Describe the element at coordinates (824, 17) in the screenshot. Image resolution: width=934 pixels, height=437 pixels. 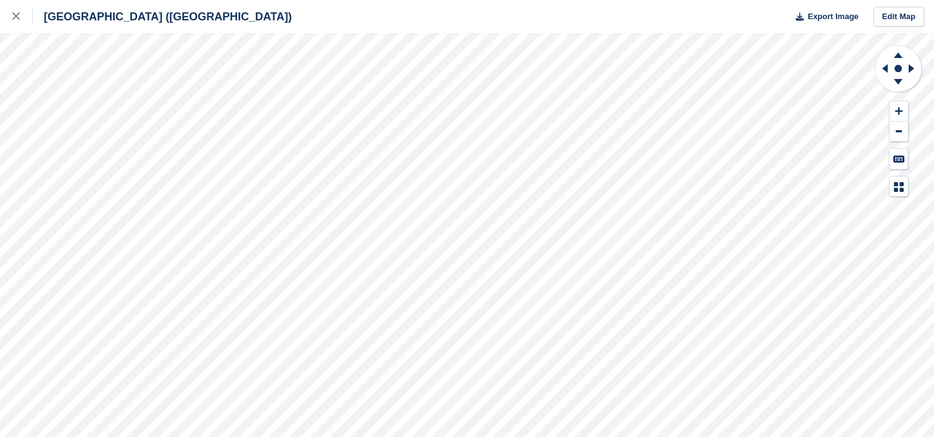
I see `button: Export Image` at that location.